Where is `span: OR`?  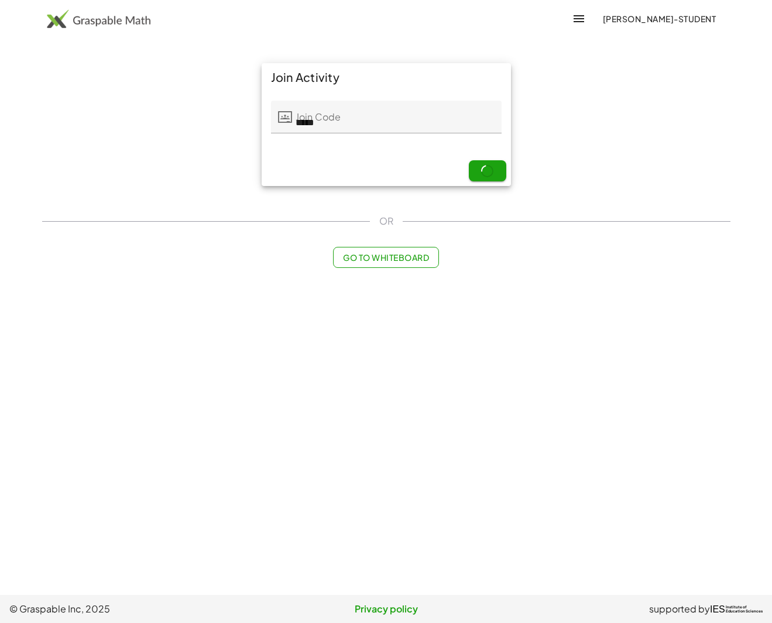
span: OR is located at coordinates (386, 221).